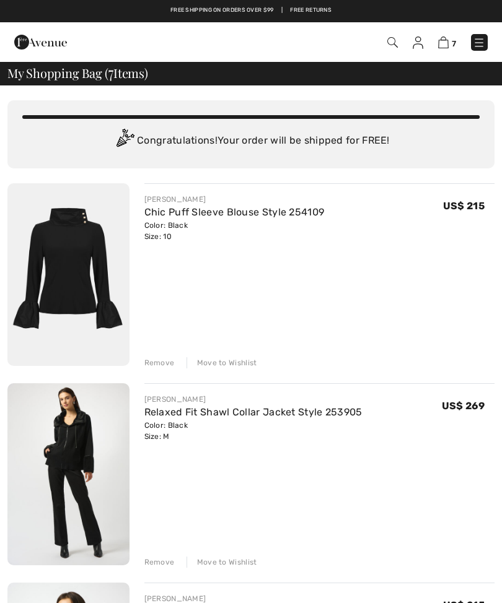 The height and width of the screenshot is (603, 502). Describe the element at coordinates (392, 42) in the screenshot. I see `img: Search` at that location.